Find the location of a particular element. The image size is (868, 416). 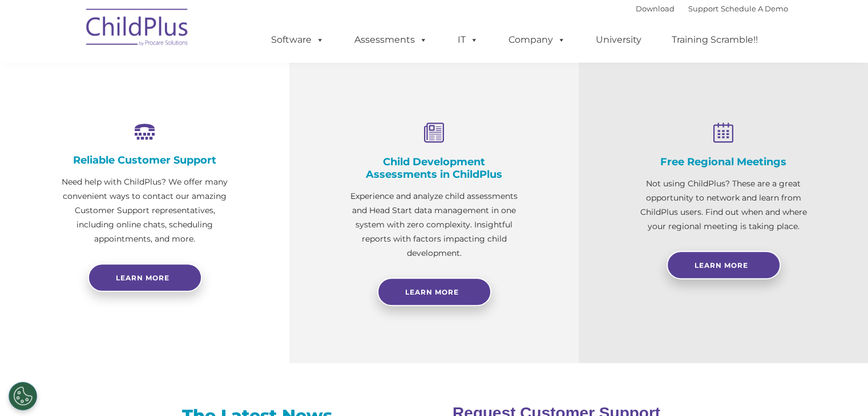

a: Learn more is located at coordinates (145, 278).